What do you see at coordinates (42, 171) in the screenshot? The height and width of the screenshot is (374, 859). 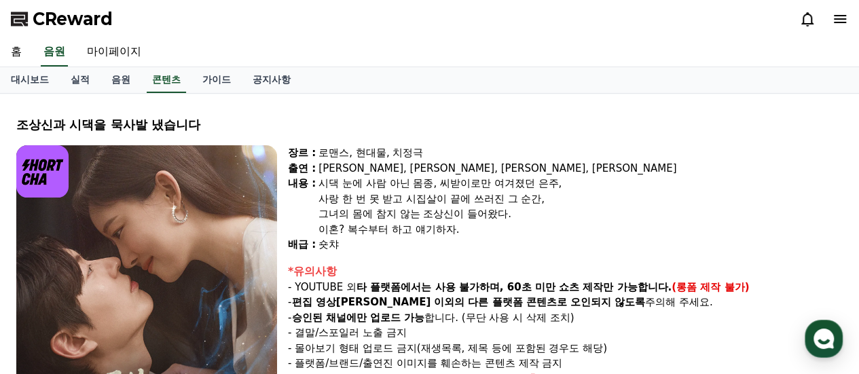 I see `img: logo` at bounding box center [42, 171].